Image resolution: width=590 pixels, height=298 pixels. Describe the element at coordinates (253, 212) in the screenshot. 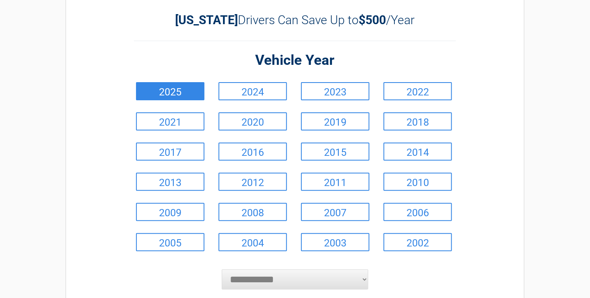

I see `a: 2008` at that location.